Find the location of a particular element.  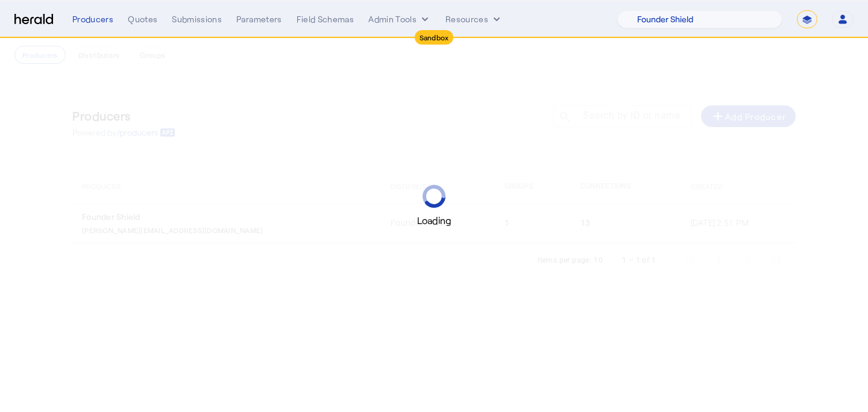

img: Herald Logo is located at coordinates (34, 19).